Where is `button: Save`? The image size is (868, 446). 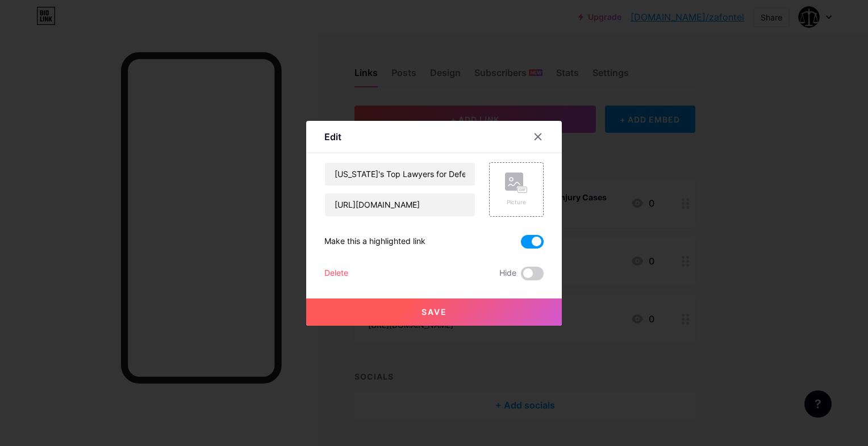 button: Save is located at coordinates (434, 312).